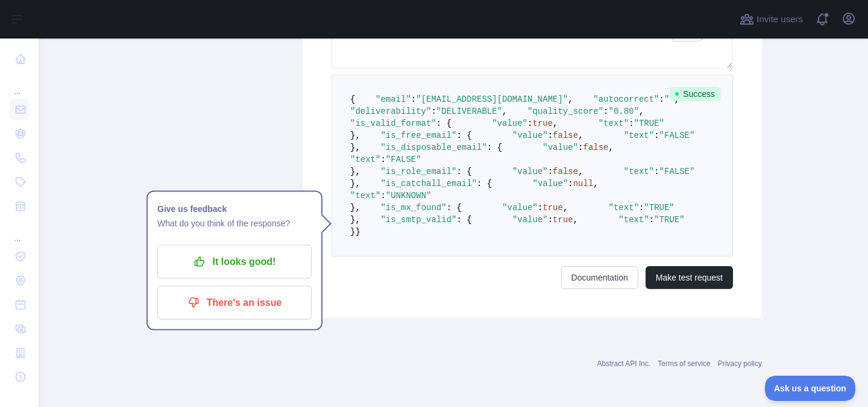 This screenshot has height=407, width=868. What do you see at coordinates (393, 123) in the screenshot?
I see `span: "is_valid_format"` at bounding box center [393, 123].